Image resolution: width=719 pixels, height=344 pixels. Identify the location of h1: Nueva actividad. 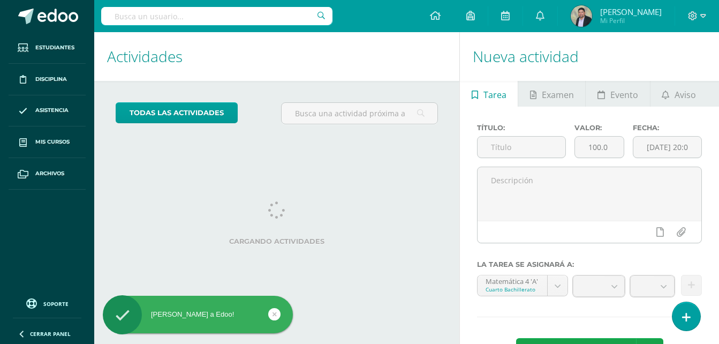
(589, 56).